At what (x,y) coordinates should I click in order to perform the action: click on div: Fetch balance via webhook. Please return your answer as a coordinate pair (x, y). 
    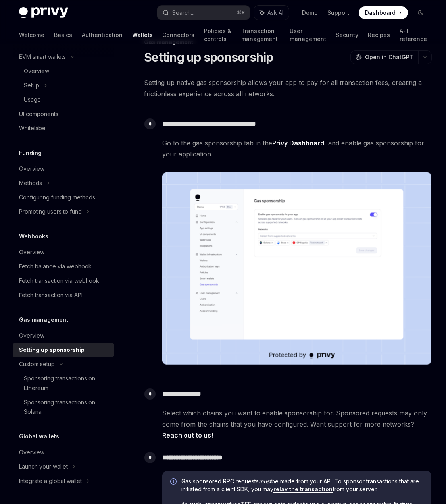
    Looking at the image, I should click on (55, 266).